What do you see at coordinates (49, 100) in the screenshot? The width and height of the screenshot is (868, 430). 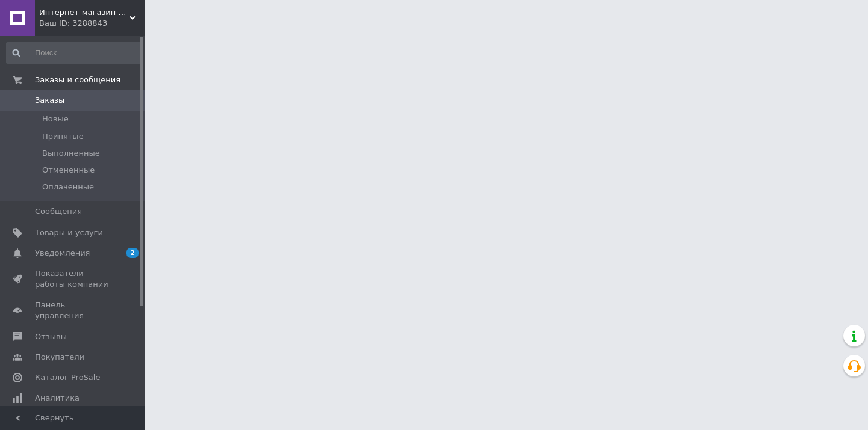 I see `span: Заказы` at bounding box center [49, 100].